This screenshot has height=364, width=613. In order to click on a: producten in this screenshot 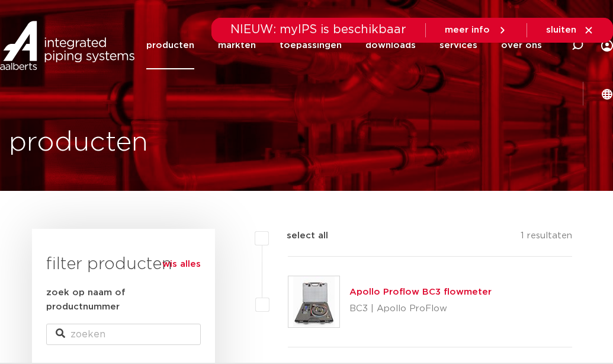, I will do `click(170, 45)`.